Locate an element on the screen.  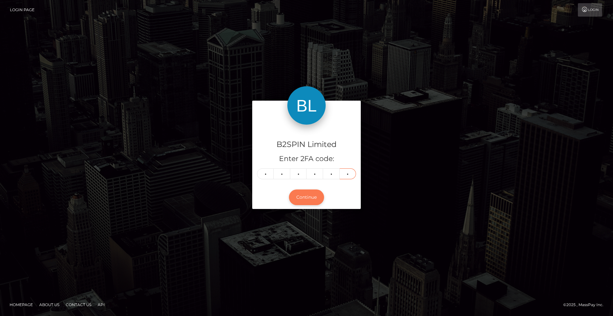
img: B2SPIN Limited is located at coordinates (307, 105).